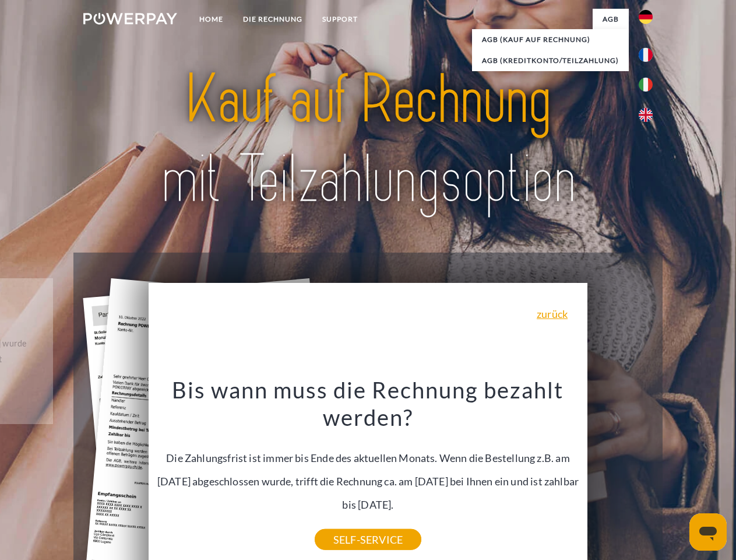  What do you see at coordinates (340, 19) in the screenshot?
I see `a: SUPPORT` at bounding box center [340, 19].